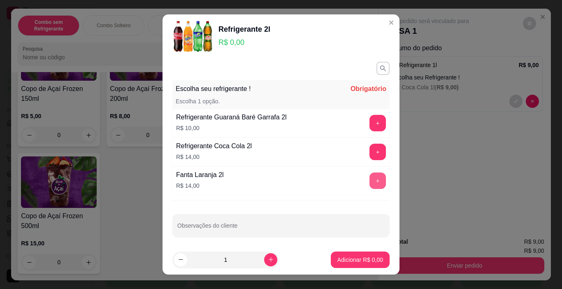 The image size is (562, 289). I want to click on p: R$ 10,00, so click(231, 128).